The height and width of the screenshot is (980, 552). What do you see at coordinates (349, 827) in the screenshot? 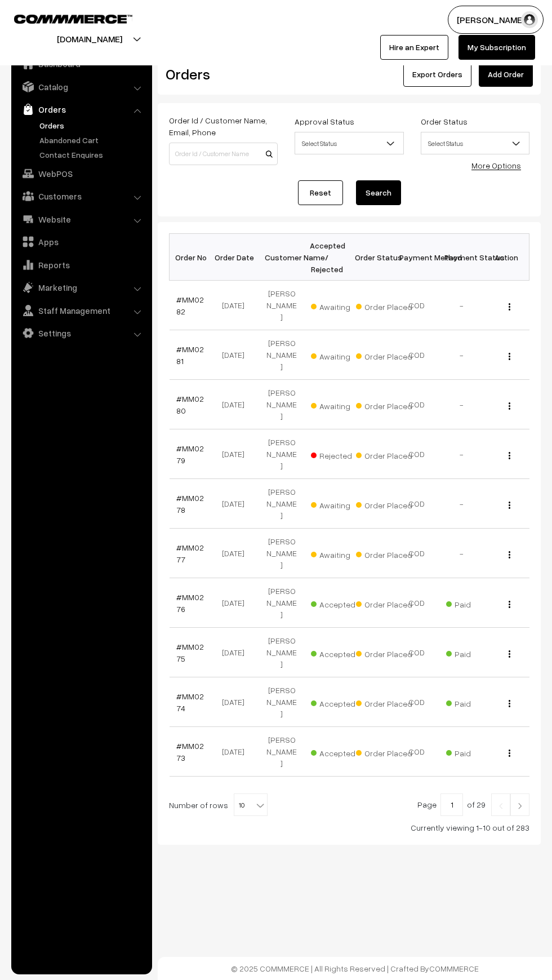
I see `div: Currently viewing 1-10 out of 283` at bounding box center [349, 827].